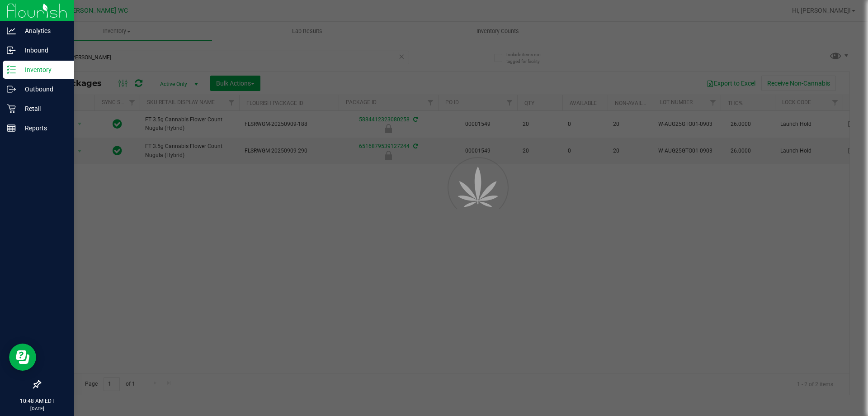  What do you see at coordinates (11, 50) in the screenshot?
I see `inline-svg: Inbound` at bounding box center [11, 50].